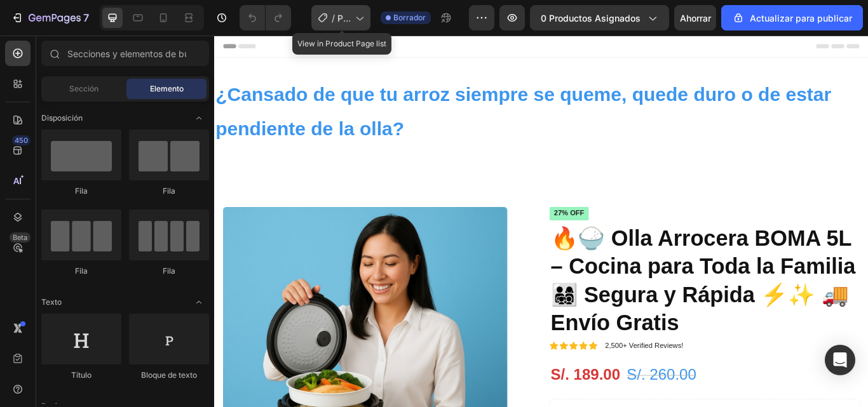 Image resolution: width=868 pixels, height=407 pixels. I want to click on div: Deshacer/Rehacer, so click(265, 17).